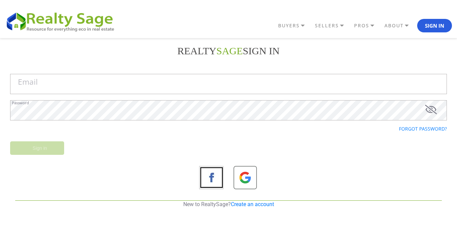  I want to click on a: Forgot password?, so click(423, 129).